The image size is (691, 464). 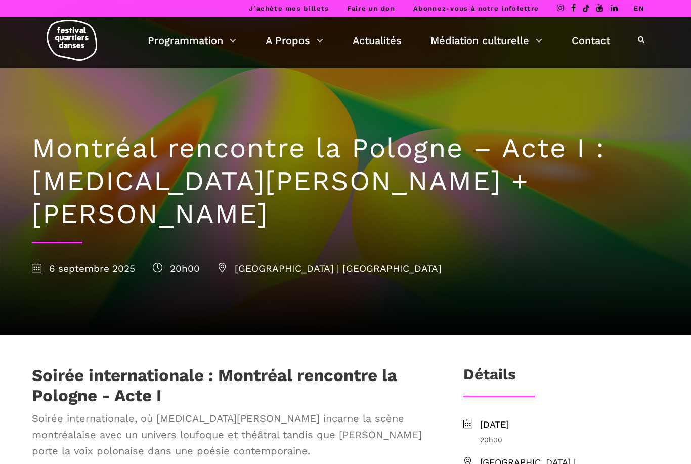 I want to click on a: Contact, so click(x=591, y=40).